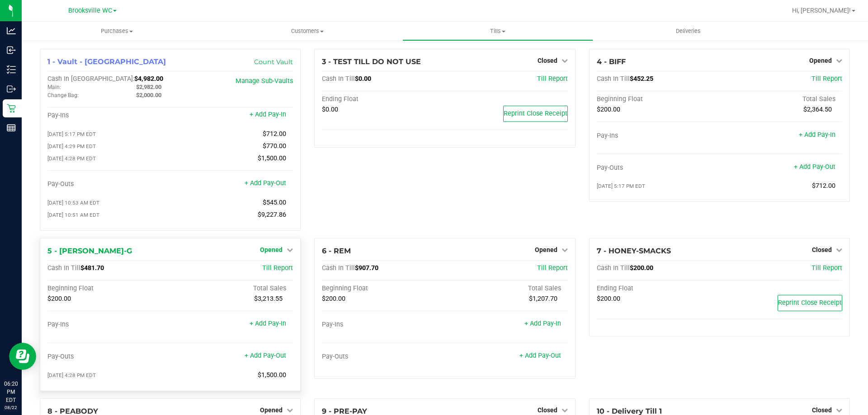 Image resolution: width=868 pixels, height=415 pixels. Describe the element at coordinates (11, 89) in the screenshot. I see `inline-svg: Outbound` at that location.